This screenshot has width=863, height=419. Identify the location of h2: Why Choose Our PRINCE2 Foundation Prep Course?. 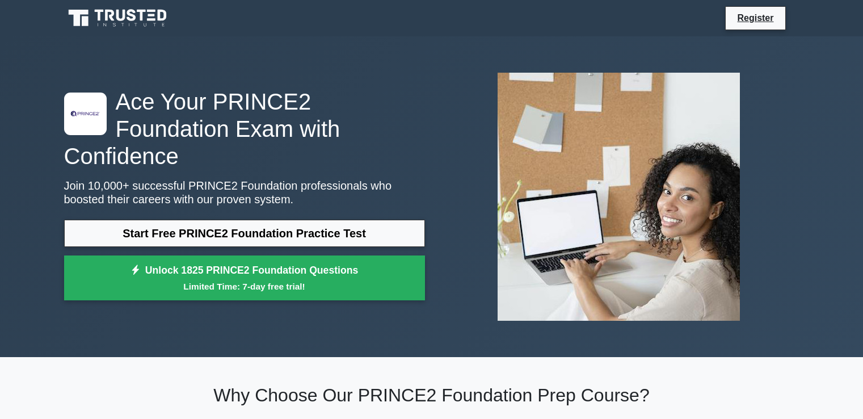
(432, 395).